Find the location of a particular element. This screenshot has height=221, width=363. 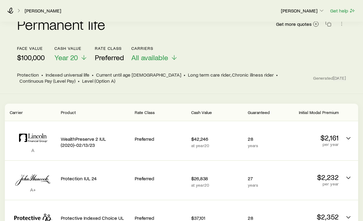

a: Get more quotes is located at coordinates (298, 24).